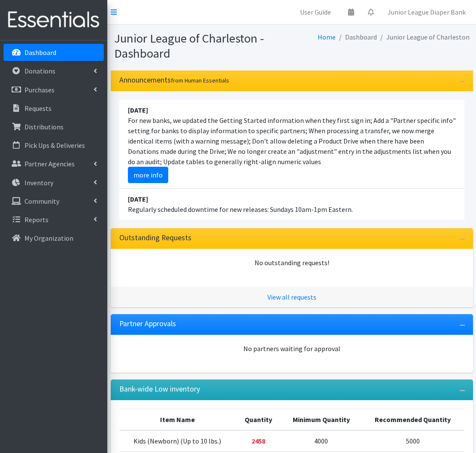 Image resolution: width=476 pixels, height=453 pixels. I want to click on p: Reports, so click(36, 219).